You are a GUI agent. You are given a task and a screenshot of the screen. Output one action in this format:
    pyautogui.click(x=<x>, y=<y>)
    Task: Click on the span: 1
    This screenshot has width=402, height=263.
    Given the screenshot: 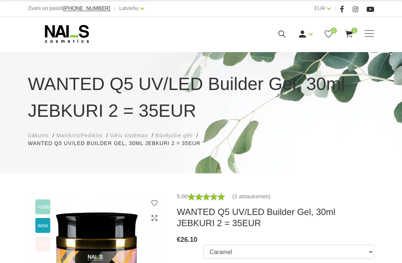 What is the action you would take?
    pyautogui.click(x=355, y=31)
    